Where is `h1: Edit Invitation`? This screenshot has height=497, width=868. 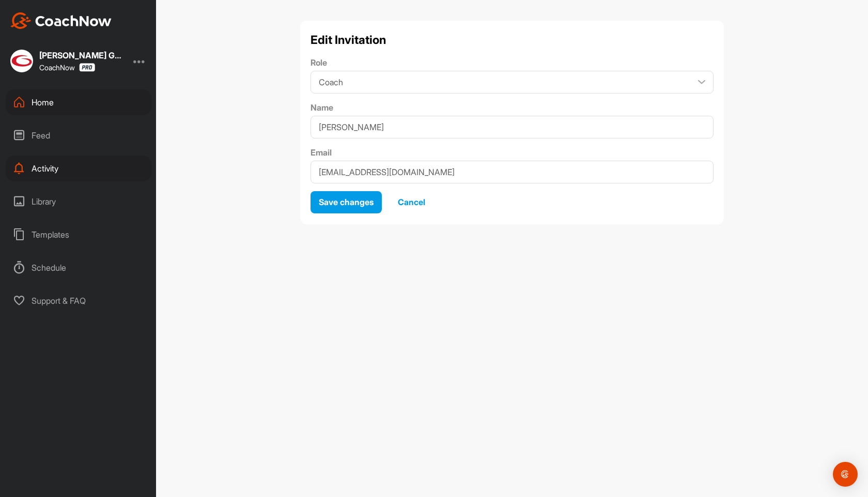 h1: Edit Invitation is located at coordinates (512, 40).